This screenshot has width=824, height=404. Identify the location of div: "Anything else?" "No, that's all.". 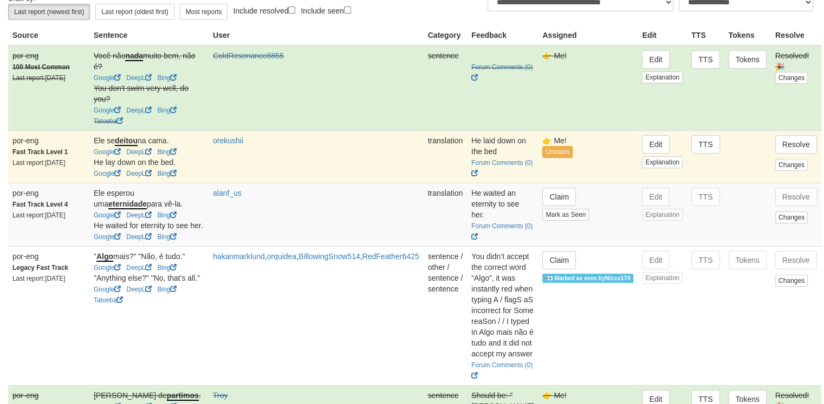
(149, 278).